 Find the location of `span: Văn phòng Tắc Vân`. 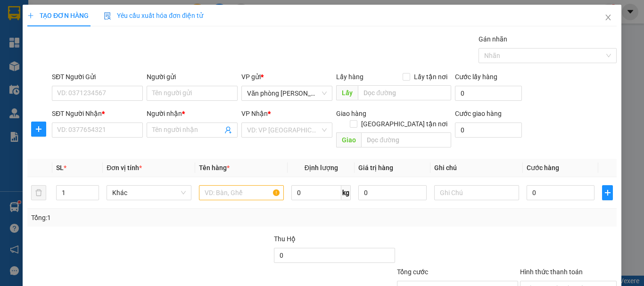

span: Văn phòng Tắc Vân is located at coordinates (286, 93).